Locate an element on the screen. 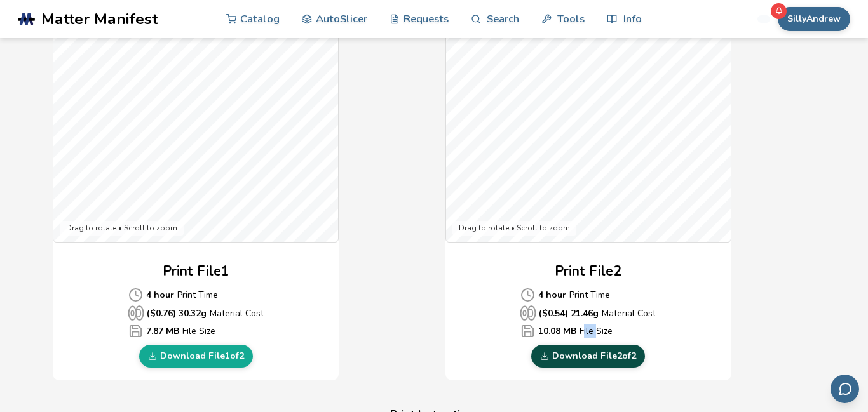  b: 10.08 MB is located at coordinates (557, 330).